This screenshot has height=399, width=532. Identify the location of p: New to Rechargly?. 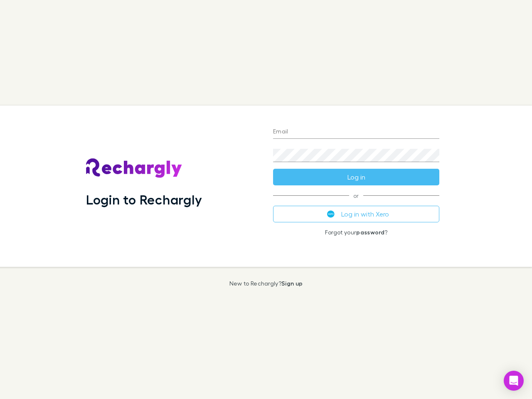
(266, 284).